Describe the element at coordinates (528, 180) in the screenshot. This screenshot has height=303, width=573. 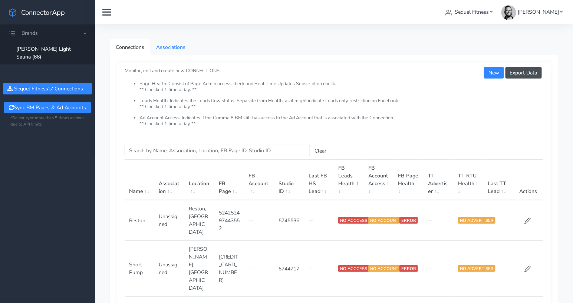
I see `th: Actions` at that location.